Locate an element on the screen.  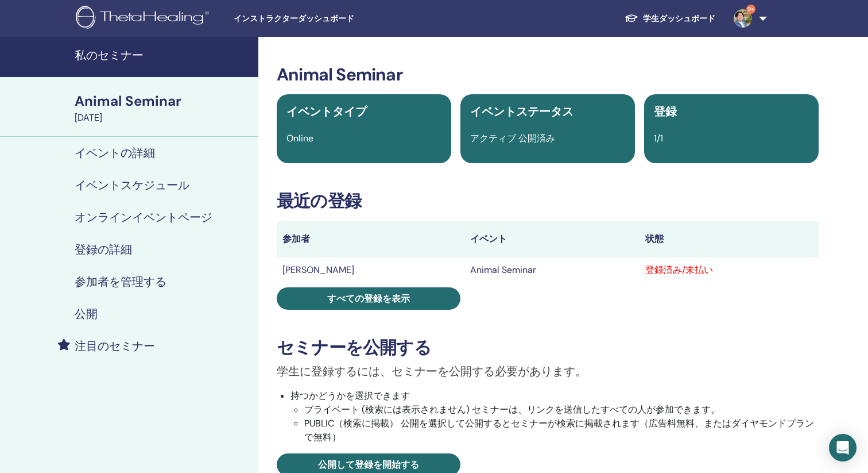
img: graduation-cap-white.svg is located at coordinates (632, 18).